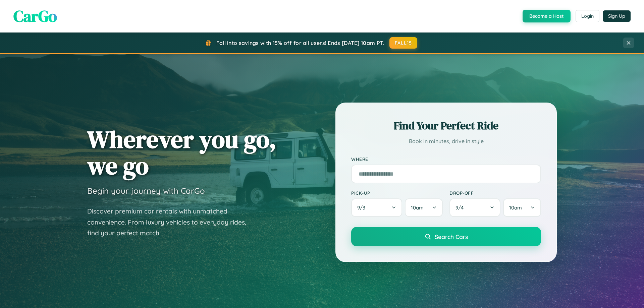 This screenshot has width=644, height=308. Describe the element at coordinates (404, 43) in the screenshot. I see `button: FALL15` at that location.